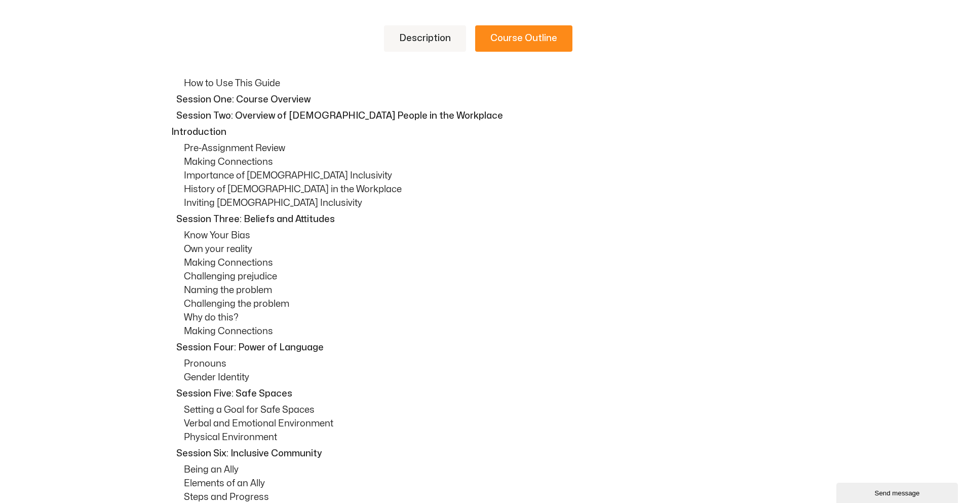 Image resolution: width=965 pixels, height=503 pixels. What do you see at coordinates (491, 469) in the screenshot?
I see `p: Being an Ally` at bounding box center [491, 469].